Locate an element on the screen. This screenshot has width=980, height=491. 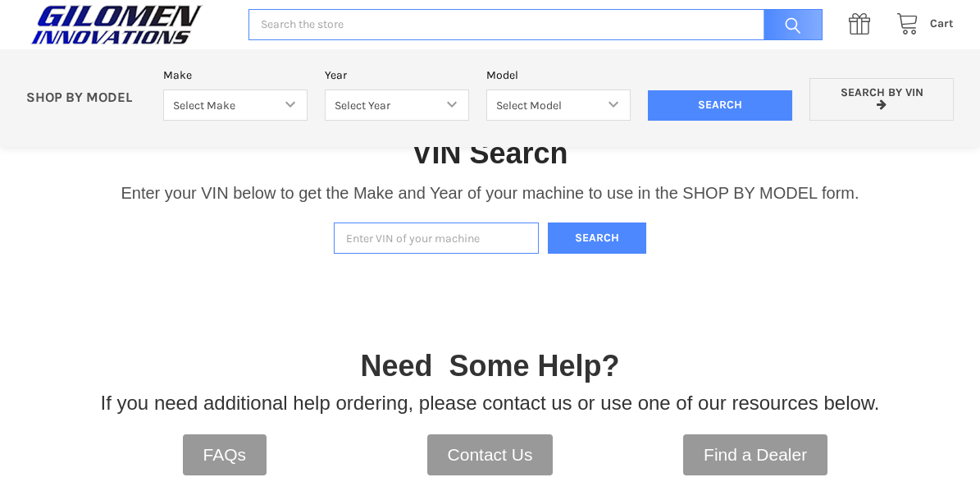
div: FAQs is located at coordinates (225, 454).